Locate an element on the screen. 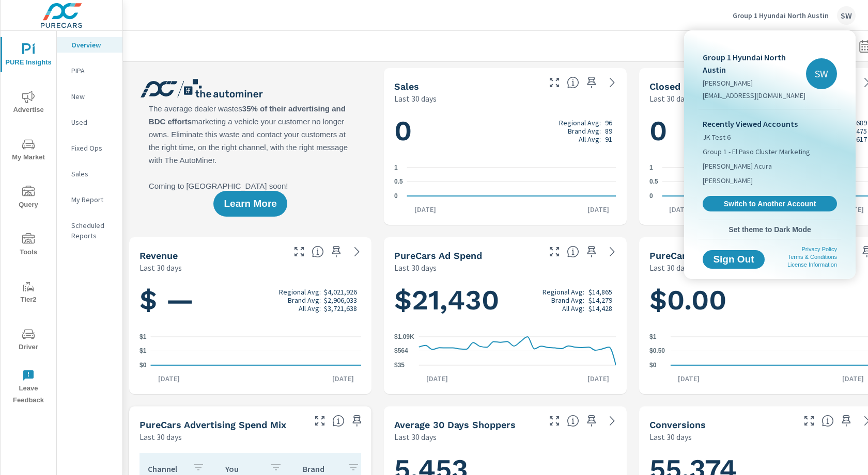 This screenshot has height=475, width=868. a: License Information is located at coordinates (812, 265).